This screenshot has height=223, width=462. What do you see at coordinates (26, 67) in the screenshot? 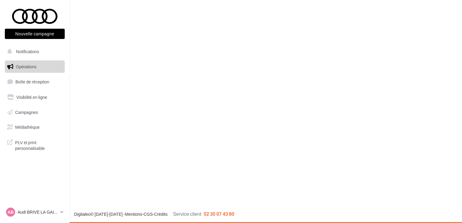
I see `span: Opérations` at bounding box center [26, 67].